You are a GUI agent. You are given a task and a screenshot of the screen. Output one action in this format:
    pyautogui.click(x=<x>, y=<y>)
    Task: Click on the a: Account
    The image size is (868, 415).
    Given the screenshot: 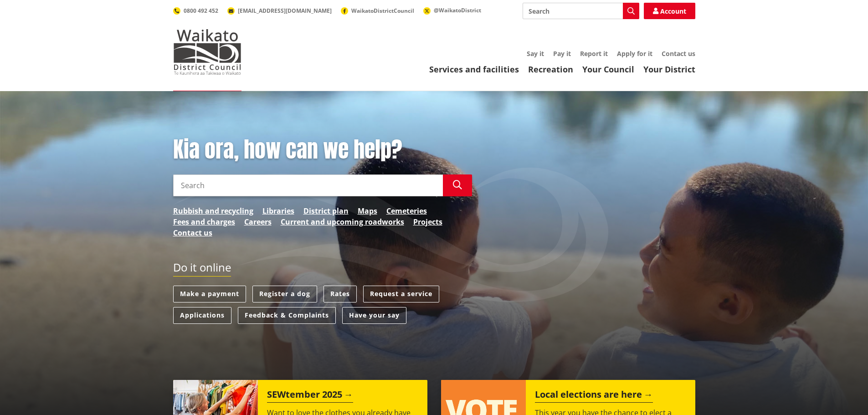 What is the action you would take?
    pyautogui.click(x=670, y=11)
    